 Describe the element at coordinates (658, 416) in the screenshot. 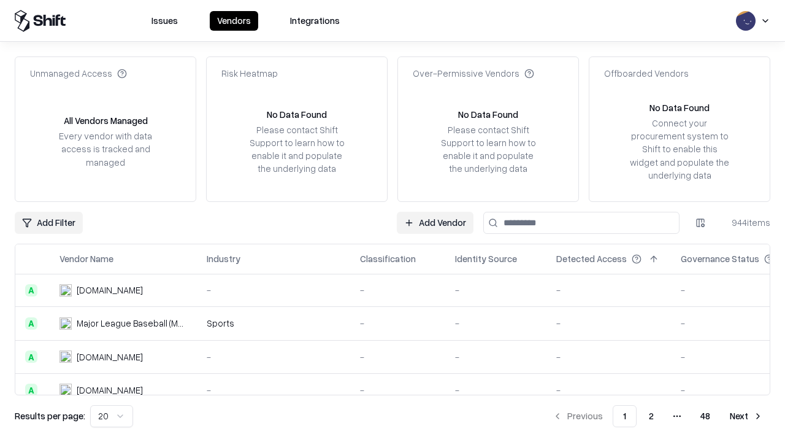

I see `nav: pagination` at that location.